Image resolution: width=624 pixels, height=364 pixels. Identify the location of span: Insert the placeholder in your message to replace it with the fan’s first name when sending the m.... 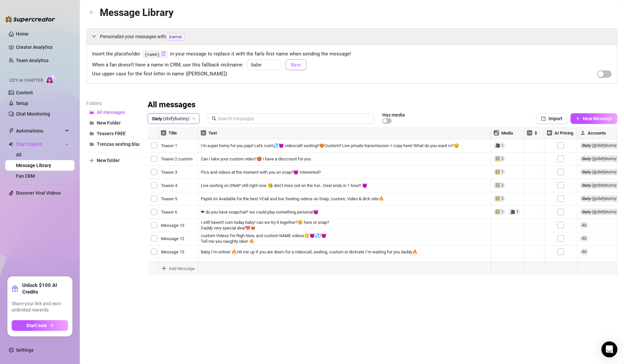
(352, 54).